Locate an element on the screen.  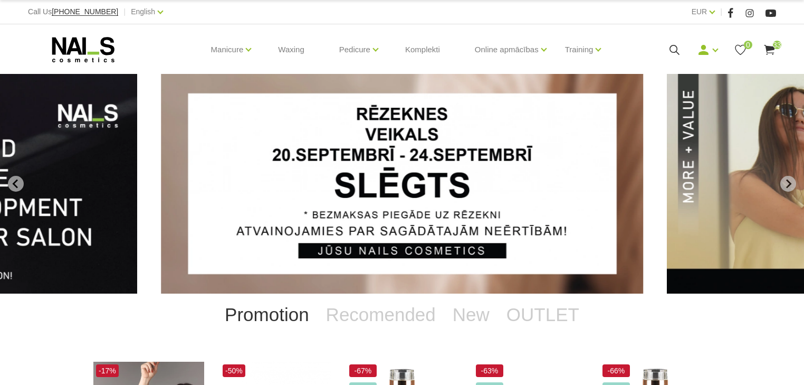
a: Manicure is located at coordinates (228, 50).